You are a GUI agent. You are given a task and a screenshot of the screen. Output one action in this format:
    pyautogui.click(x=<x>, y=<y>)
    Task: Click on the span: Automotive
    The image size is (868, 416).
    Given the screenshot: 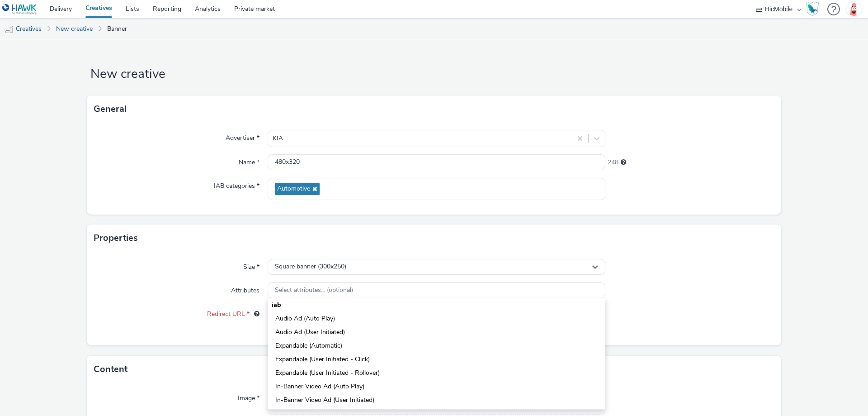 What is the action you would take?
    pyautogui.click(x=294, y=189)
    